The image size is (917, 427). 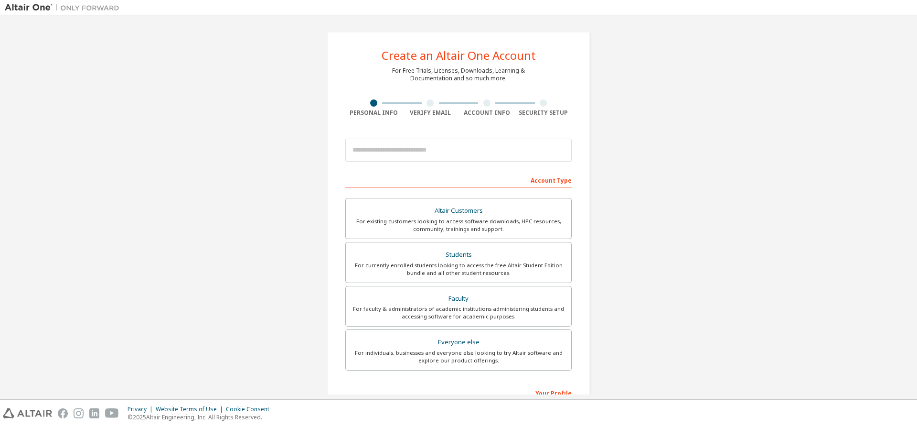 I want to click on div: Website Terms of Use, so click(x=191, y=409).